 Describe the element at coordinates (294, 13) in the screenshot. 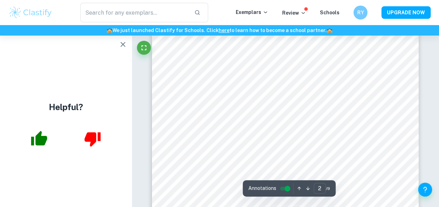

I see `p: Review` at that location.